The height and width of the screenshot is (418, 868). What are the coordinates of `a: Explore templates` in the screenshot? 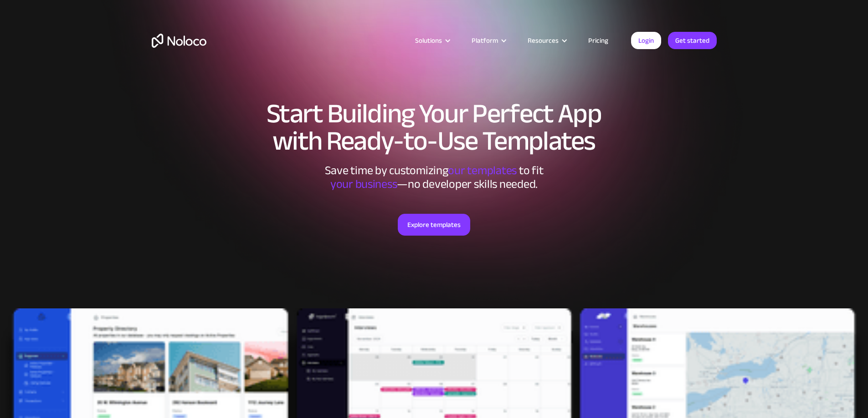 It's located at (434, 225).